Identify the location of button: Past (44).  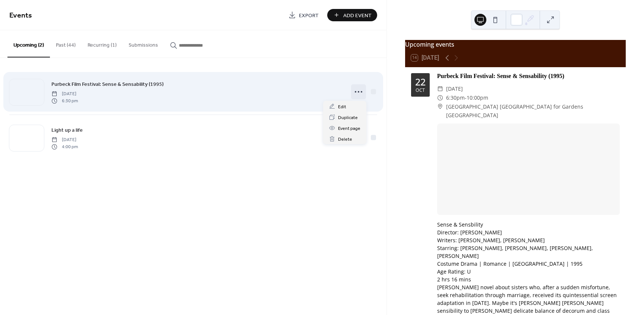
(65, 43).